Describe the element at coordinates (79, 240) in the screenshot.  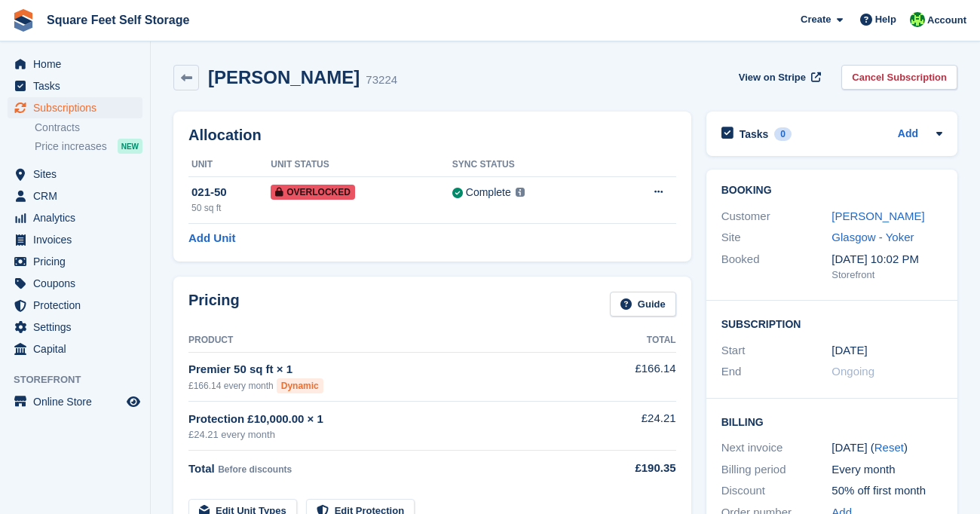
I see `span: Invoices` at that location.